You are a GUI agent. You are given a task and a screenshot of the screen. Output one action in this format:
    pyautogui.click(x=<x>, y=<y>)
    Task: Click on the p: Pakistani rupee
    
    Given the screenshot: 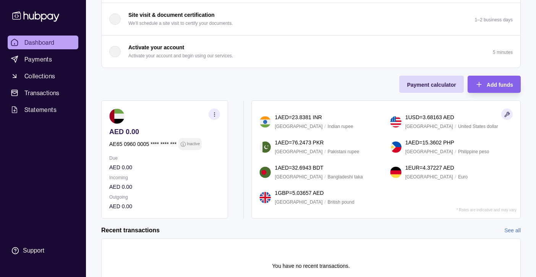 What is the action you would take?
    pyautogui.click(x=343, y=152)
    